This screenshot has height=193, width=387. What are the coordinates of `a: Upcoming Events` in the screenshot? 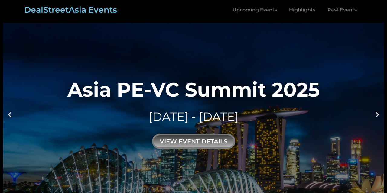 It's located at (254, 10).